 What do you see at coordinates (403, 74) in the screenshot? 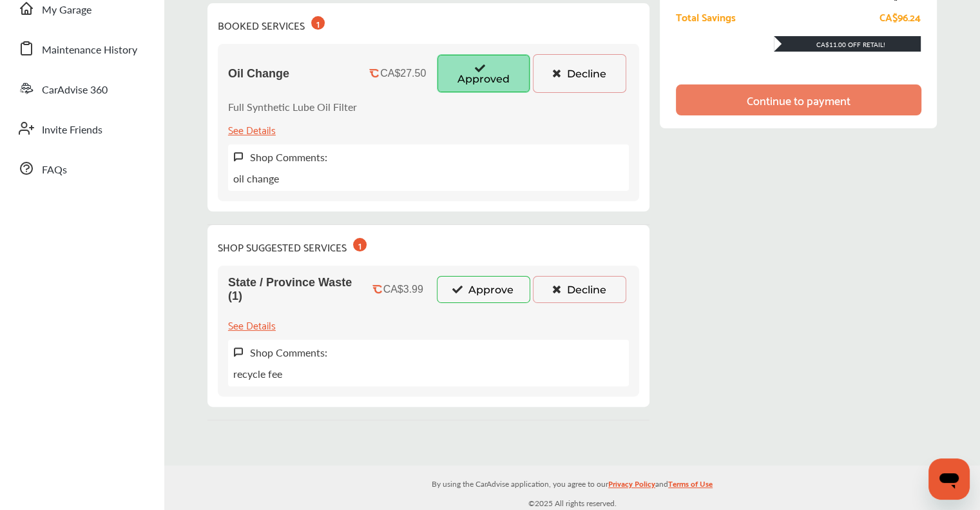
I see `div: CA$27.50` at bounding box center [403, 74].